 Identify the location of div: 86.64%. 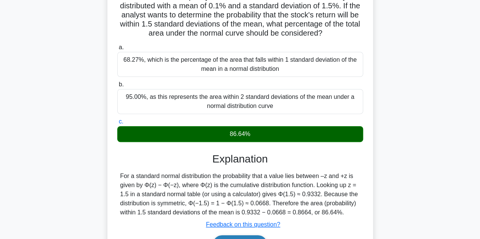
(240, 134).